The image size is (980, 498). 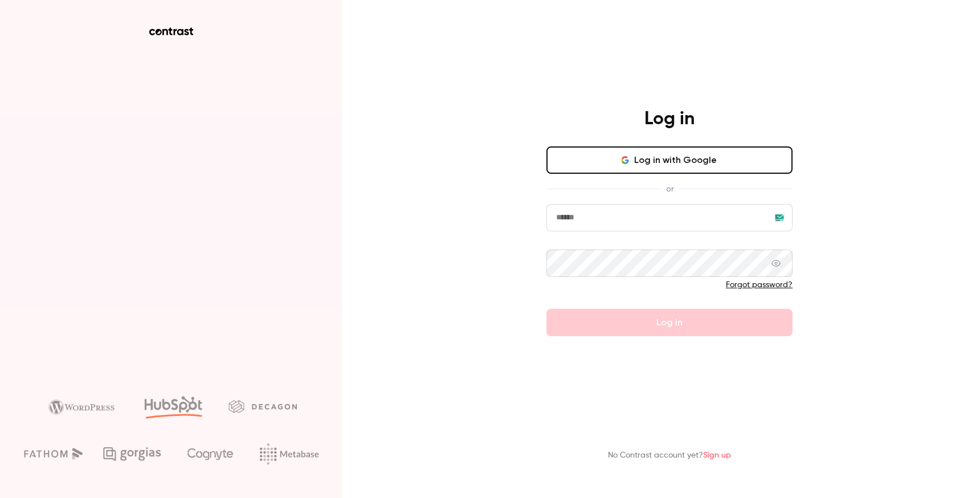 What do you see at coordinates (263, 407) in the screenshot?
I see `img: decagon` at bounding box center [263, 407].